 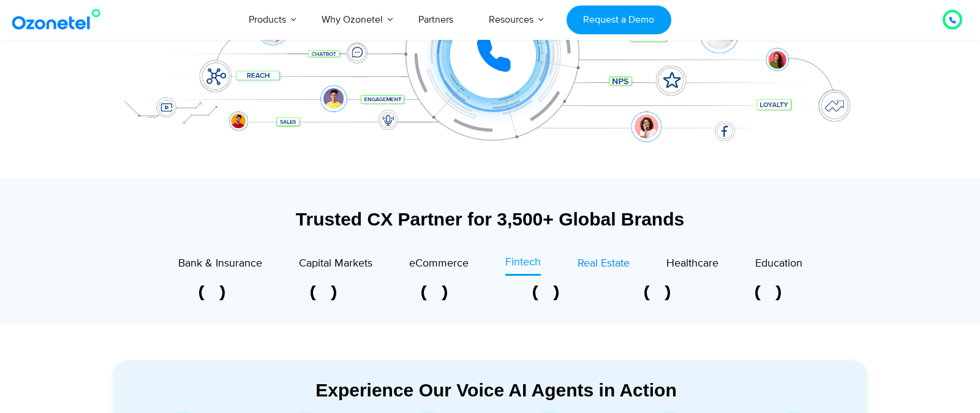 I want to click on a: Real Estate, so click(x=603, y=264).